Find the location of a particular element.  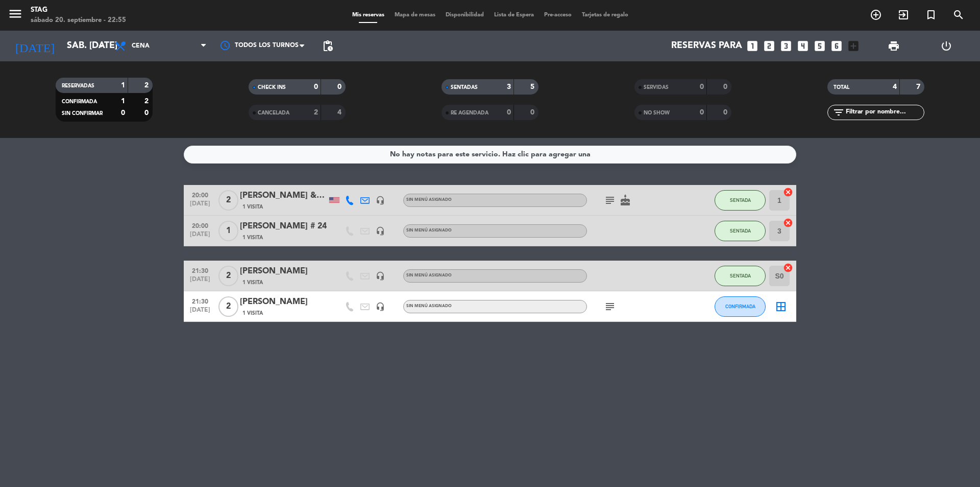

i: power_settings_new is located at coordinates (947, 46).